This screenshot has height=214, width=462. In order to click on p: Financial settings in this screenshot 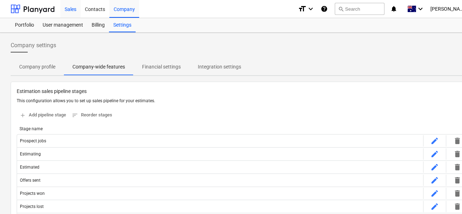, I will do `click(161, 67)`.